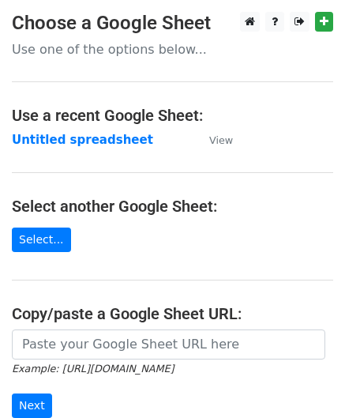 This screenshot has height=418, width=345. Describe the element at coordinates (172, 206) in the screenshot. I see `h4: Select another Google Sheet:` at that location.